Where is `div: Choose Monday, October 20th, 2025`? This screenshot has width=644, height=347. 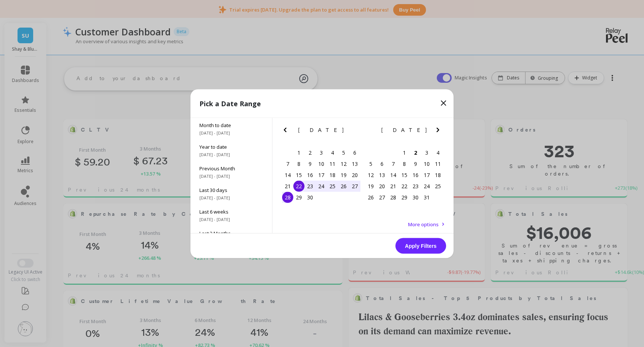
div: Choose Monday, October 20th, 2025 is located at coordinates (382, 186).